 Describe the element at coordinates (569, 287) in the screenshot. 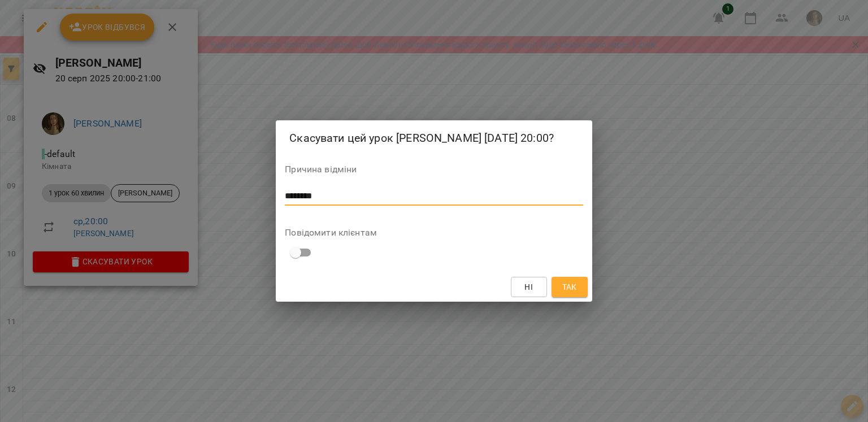

I see `span: Так` at that location.